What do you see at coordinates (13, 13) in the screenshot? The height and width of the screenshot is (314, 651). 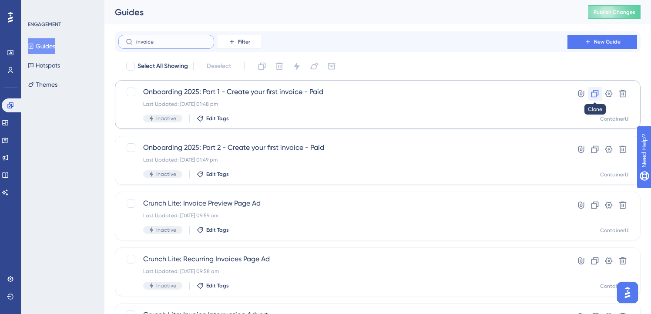 I see `img: launcher-image-alternative-text` at bounding box center [13, 13].